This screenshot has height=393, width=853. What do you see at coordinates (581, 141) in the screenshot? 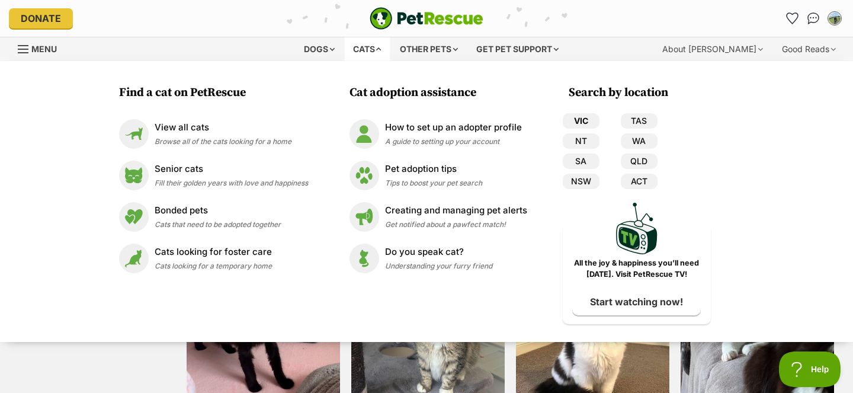
I see `a: NT` at bounding box center [581, 141].